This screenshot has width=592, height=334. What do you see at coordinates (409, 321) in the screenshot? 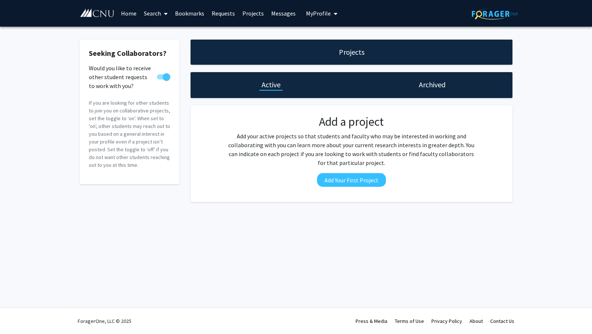
I see `a: Terms of Use` at bounding box center [409, 321].